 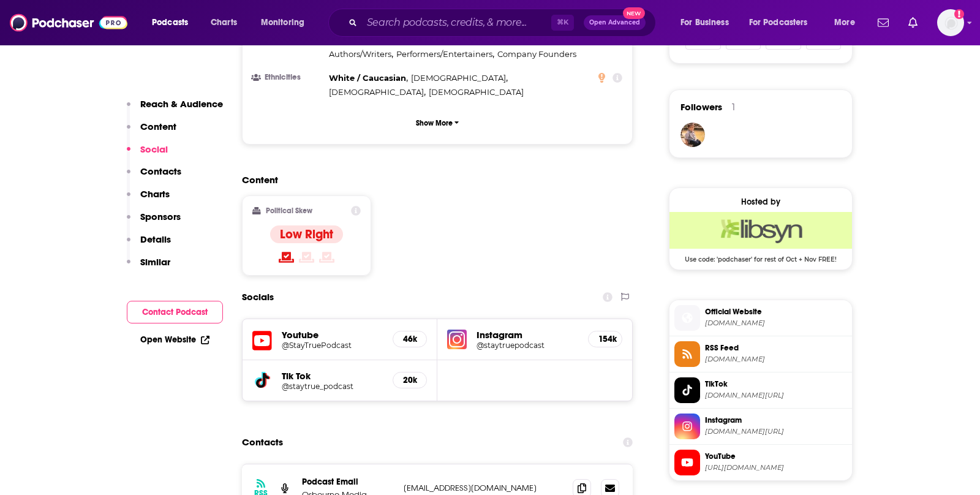 I want to click on span: RSS Feed, so click(x=776, y=348).